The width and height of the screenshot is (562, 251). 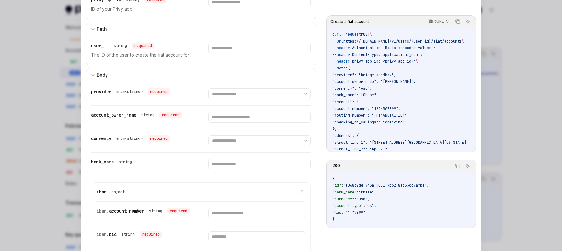 What do you see at coordinates (101, 92) in the screenshot?
I see `span: provider` at bounding box center [101, 92].